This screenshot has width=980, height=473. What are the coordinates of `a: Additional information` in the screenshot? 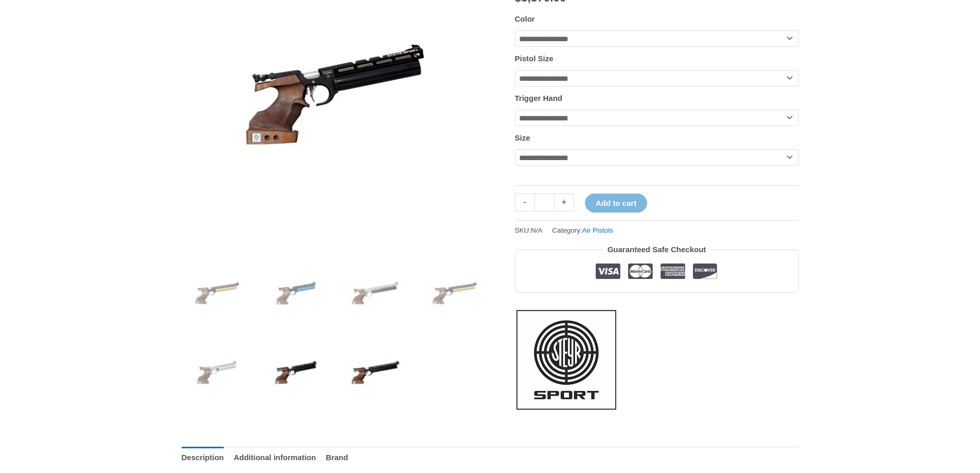 It's located at (275, 458).